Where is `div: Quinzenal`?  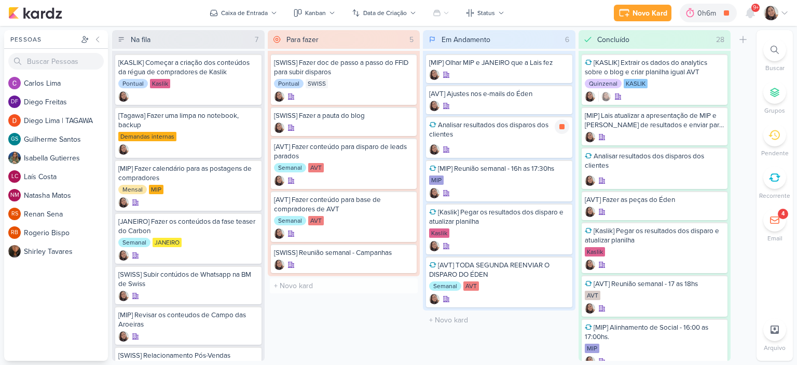 div: Quinzenal is located at coordinates (603, 84).